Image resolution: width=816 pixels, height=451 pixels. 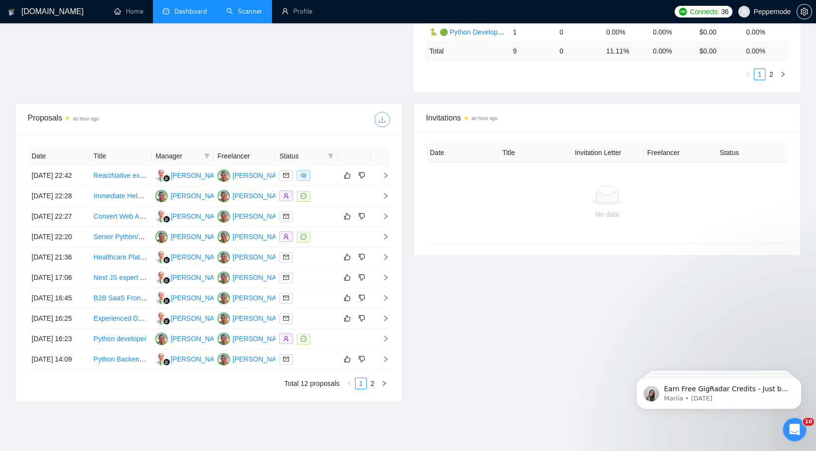 What do you see at coordinates (752, 153) in the screenshot?
I see `th: Status` at bounding box center [752, 153].